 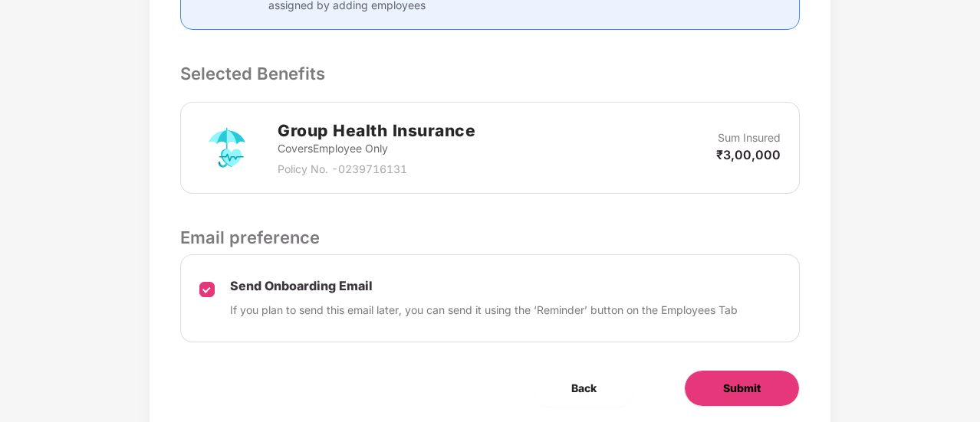 I want to click on button: Back, so click(x=584, y=388).